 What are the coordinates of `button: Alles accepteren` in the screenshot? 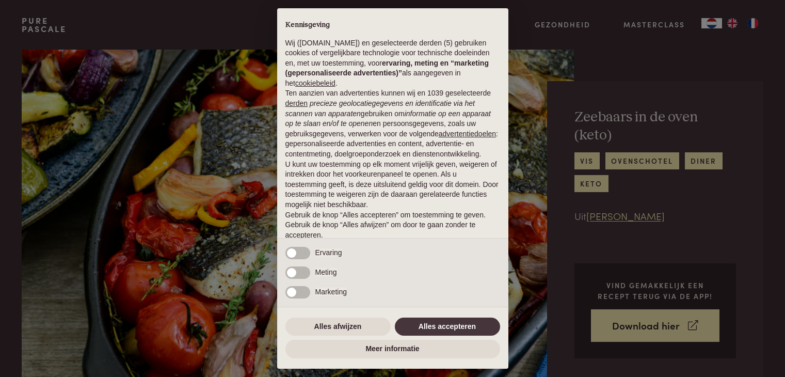 It's located at (447, 327).